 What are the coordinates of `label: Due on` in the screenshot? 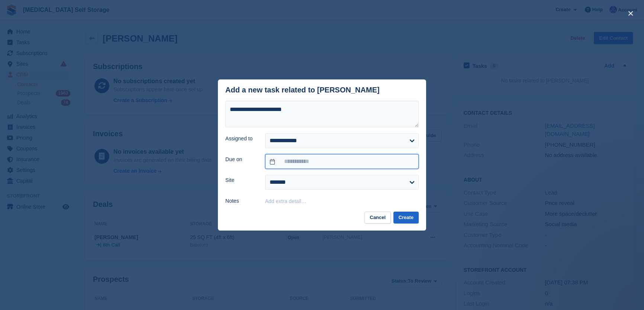 It's located at (241, 159).